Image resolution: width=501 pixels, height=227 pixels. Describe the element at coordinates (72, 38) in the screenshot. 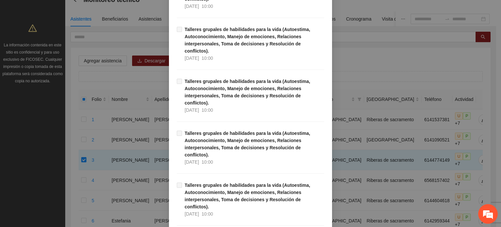

I see `div: Chatee con nosotros ahora` at that location.